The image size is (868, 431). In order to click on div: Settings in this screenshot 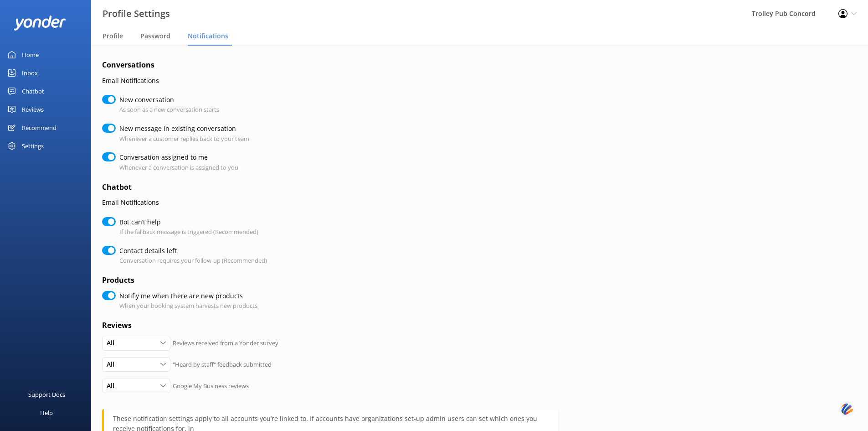, I will do `click(33, 146)`.